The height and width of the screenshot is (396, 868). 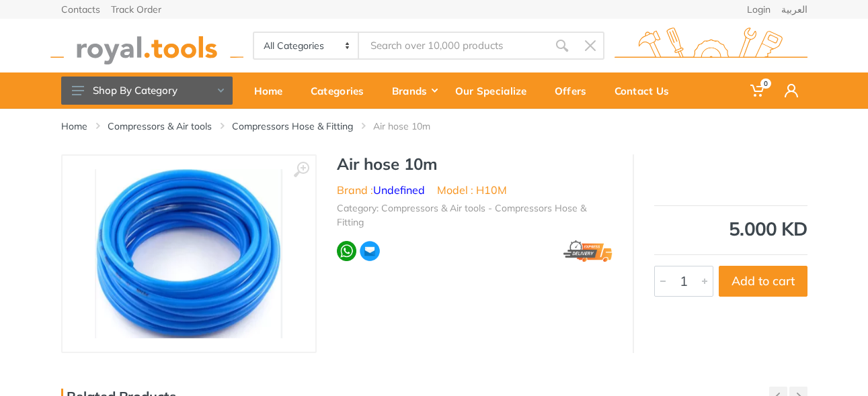 What do you see at coordinates (147, 90) in the screenshot?
I see `button: Shop By Category` at bounding box center [147, 90].